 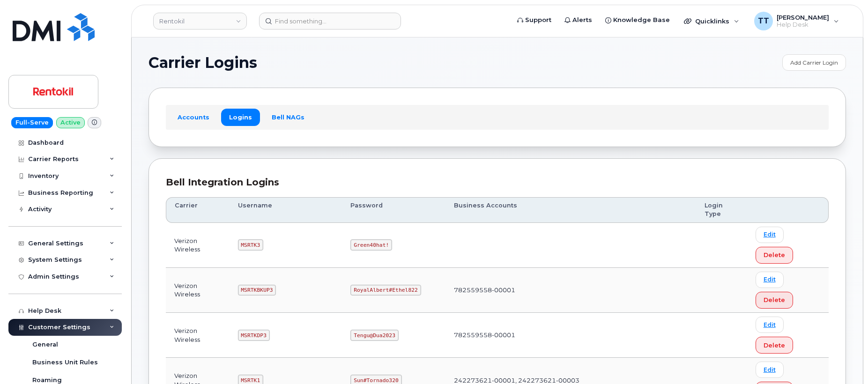 I want to click on a: Accounts, so click(x=193, y=117).